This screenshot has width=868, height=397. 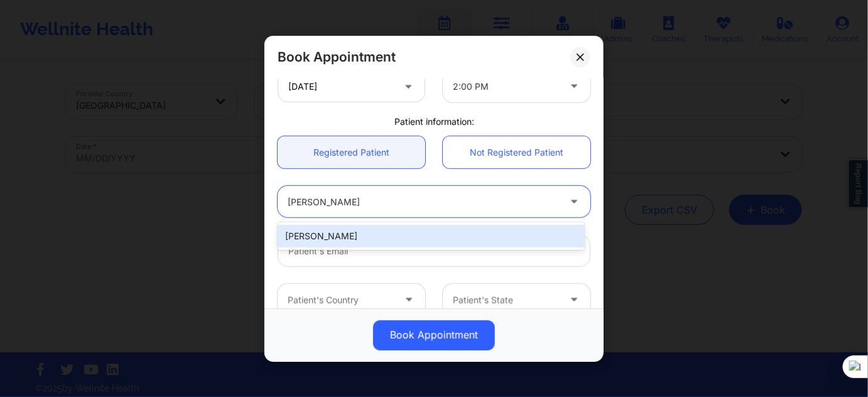 I want to click on div: 2:00 PM, so click(x=505, y=86).